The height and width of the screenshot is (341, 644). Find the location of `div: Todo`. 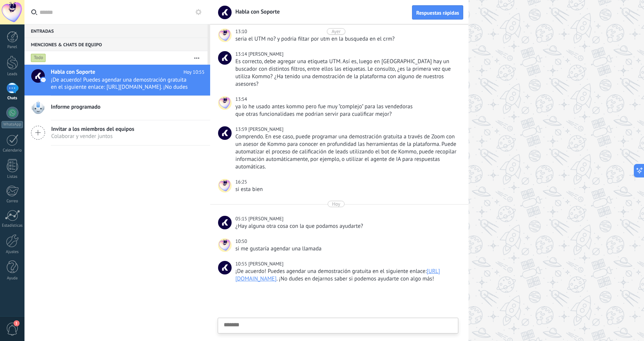

div: Todo is located at coordinates (39, 58).